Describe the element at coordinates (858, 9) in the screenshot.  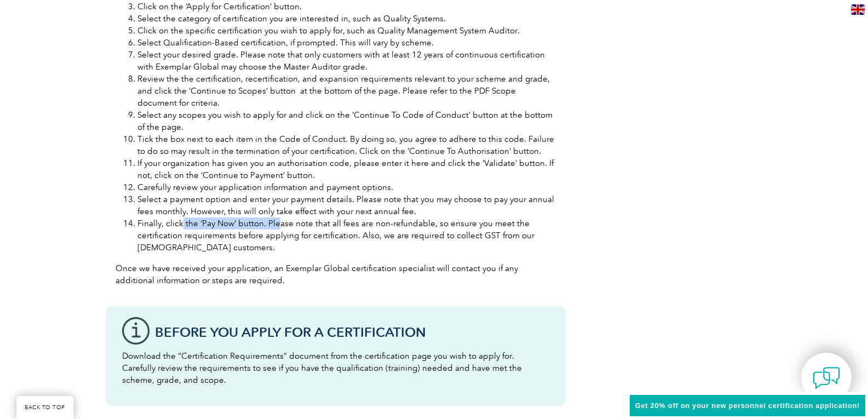
I see `img: en` at that location.